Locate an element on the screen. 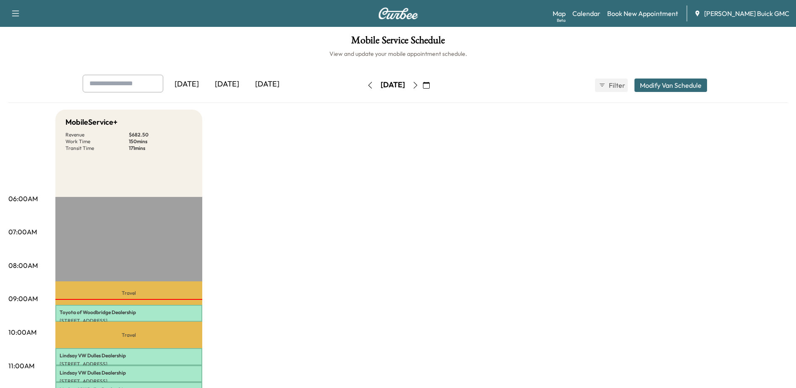 This screenshot has width=796, height=388. a: MapBeta is located at coordinates (559, 13).